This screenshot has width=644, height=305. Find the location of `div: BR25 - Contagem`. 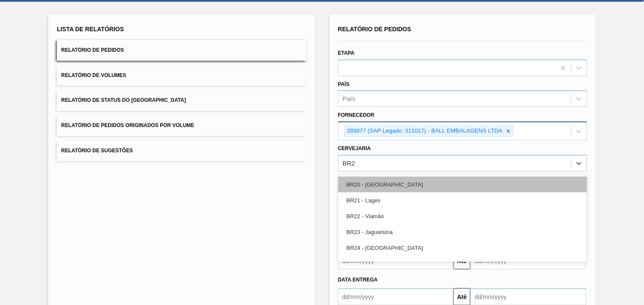

div: BR25 - Contagem is located at coordinates (463, 264).